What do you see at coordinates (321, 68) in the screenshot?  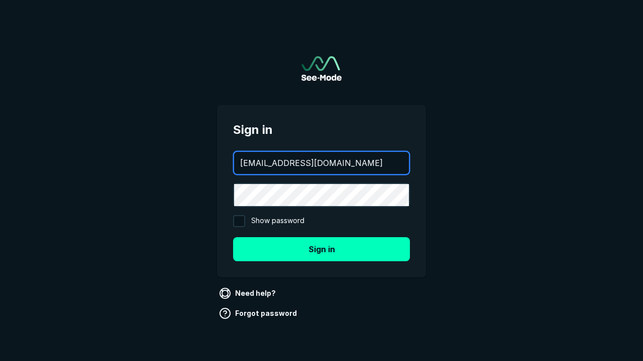 I see `a: Go to sign in` at bounding box center [321, 68].